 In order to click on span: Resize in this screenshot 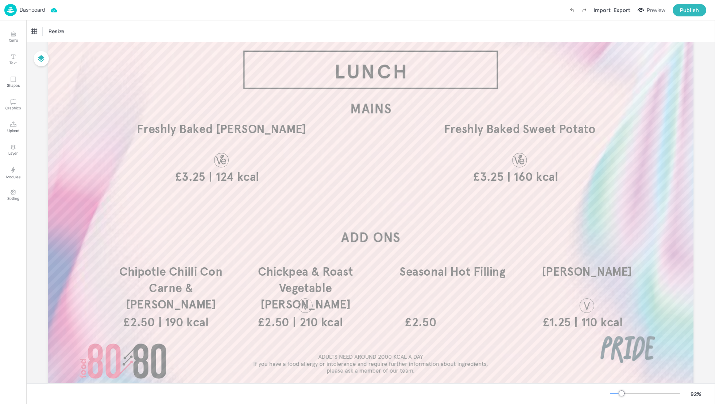, I will do `click(56, 31)`.